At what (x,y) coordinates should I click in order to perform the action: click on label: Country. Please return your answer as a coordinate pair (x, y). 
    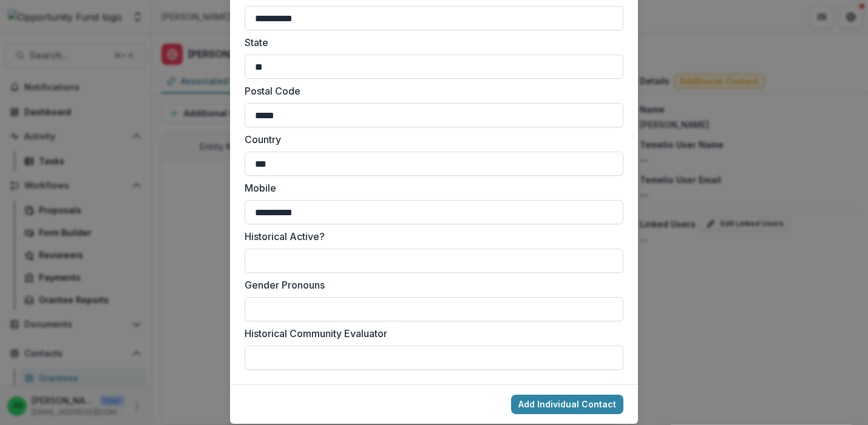
    Looking at the image, I should click on (430, 139).